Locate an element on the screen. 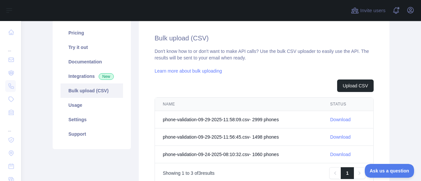 The width and height of the screenshot is (421, 181). a: Learn more about bulk uploading is located at coordinates (188, 71).